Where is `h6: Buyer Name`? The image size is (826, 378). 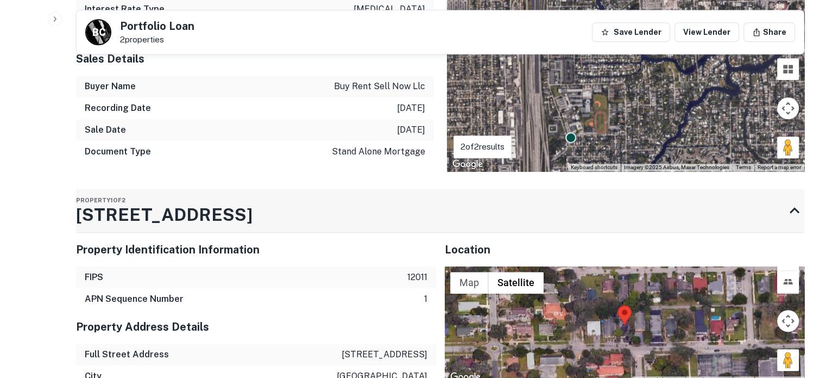 h6: Buyer Name is located at coordinates (110, 86).